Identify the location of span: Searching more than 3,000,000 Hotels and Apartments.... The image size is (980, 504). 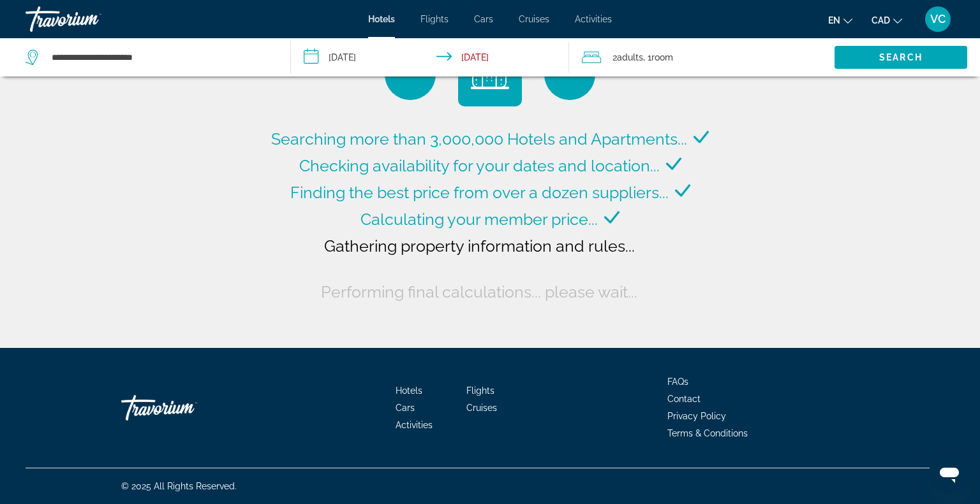
(479, 139).